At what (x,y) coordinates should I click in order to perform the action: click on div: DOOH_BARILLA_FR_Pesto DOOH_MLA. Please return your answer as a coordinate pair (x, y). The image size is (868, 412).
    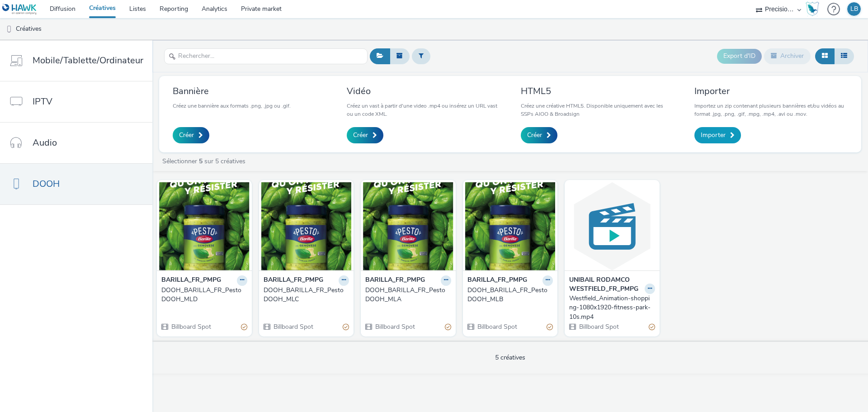
    Looking at the image, I should click on (406, 295).